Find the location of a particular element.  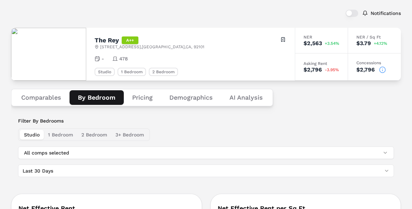

span: +3.54% is located at coordinates (332, 43).